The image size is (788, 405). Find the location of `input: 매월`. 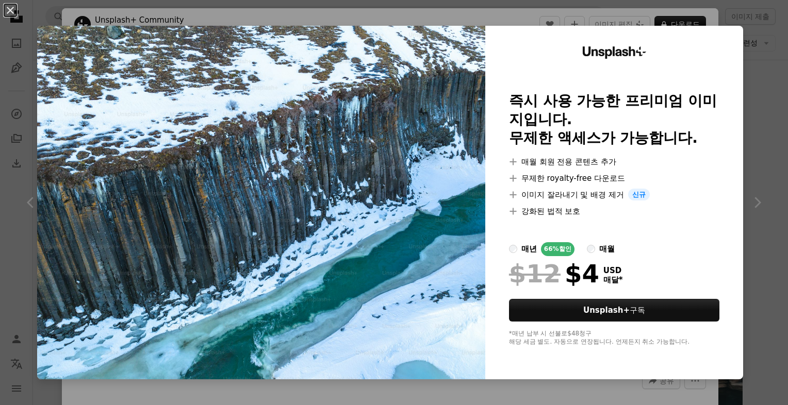

input: 매월 is located at coordinates (591, 249).